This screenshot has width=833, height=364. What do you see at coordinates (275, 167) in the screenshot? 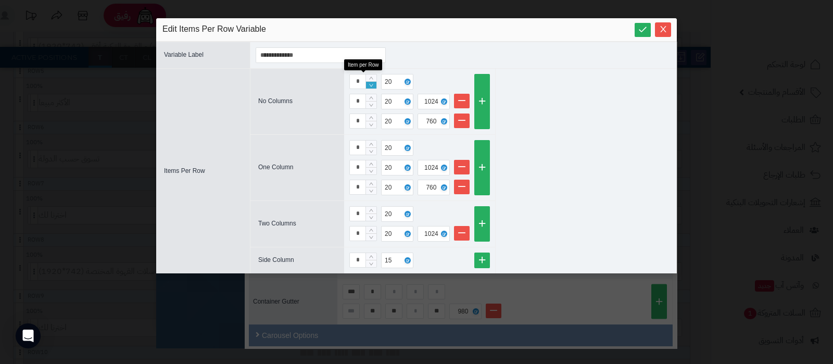
I see `span: One Column` at bounding box center [275, 167].